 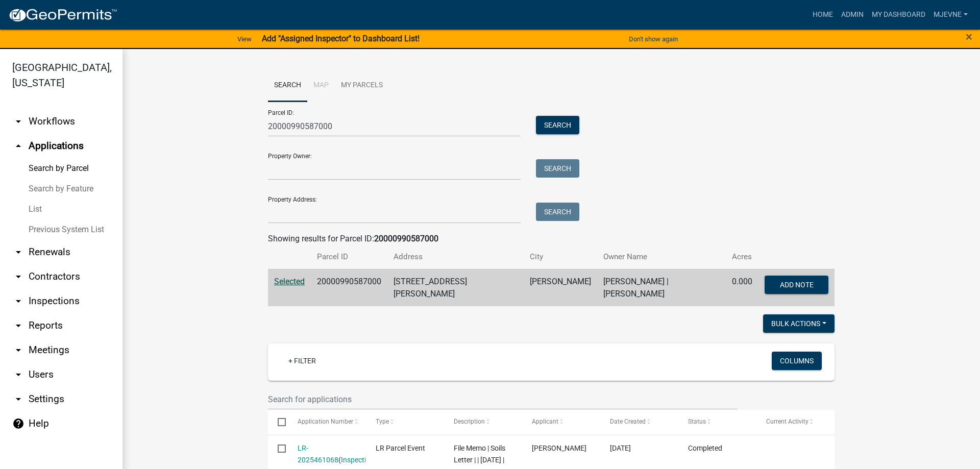 I want to click on span: LR Parcel Event, so click(x=400, y=448).